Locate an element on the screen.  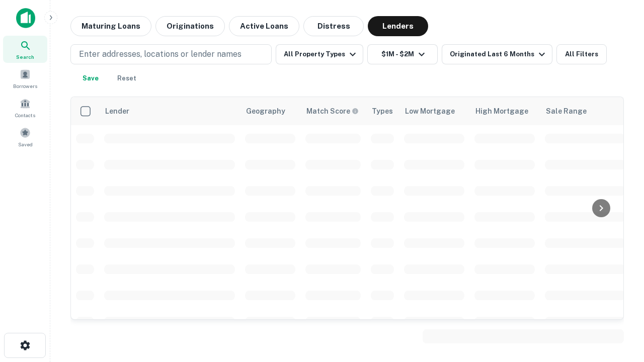
div: Search is located at coordinates (25, 49).